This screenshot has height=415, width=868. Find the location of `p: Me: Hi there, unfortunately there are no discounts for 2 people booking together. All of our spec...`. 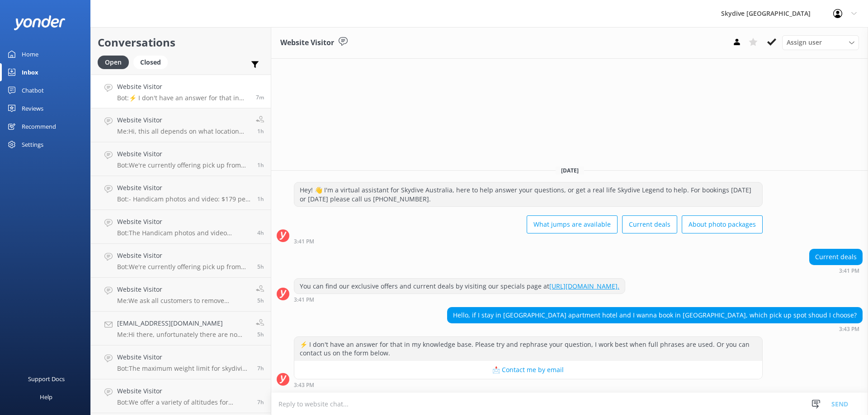

p: Me: Hi there, unfortunately there are no discounts for 2 people booking together. All of our spec... is located at coordinates (183, 335).